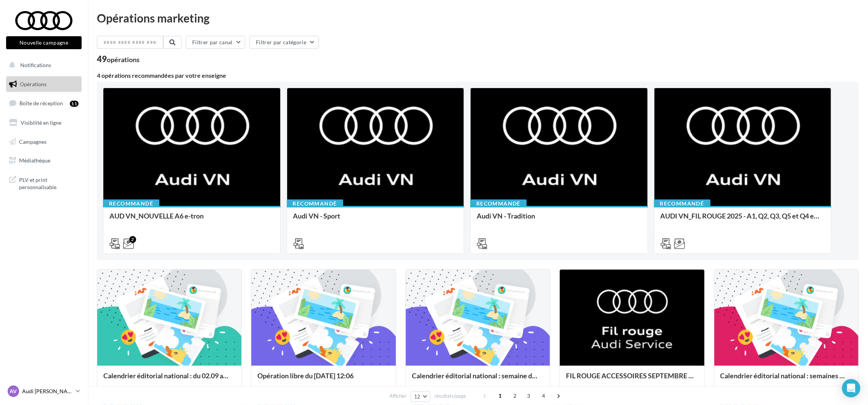 This screenshot has height=405, width=868. What do you see at coordinates (559, 220) in the screenshot?
I see `div: Audi VN - Tradition` at bounding box center [559, 220].